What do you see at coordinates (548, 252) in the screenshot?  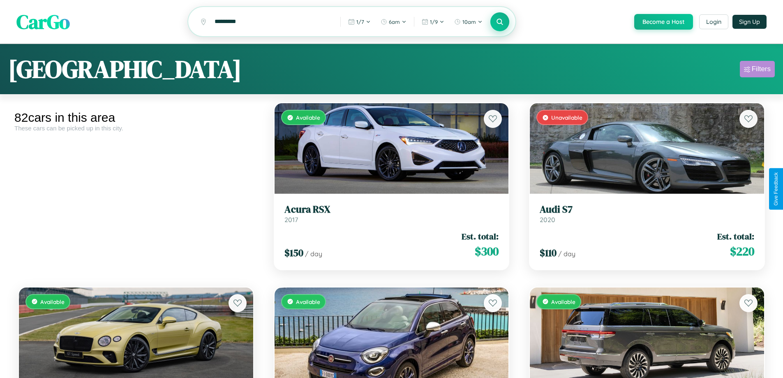 I see `span: $ 110` at bounding box center [548, 252].